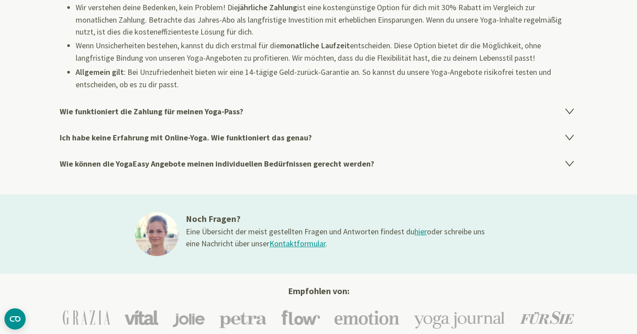 This screenshot has width=637, height=334. Describe the element at coordinates (460, 317) in the screenshot. I see `img: Yoga-Journal Logo` at that location.